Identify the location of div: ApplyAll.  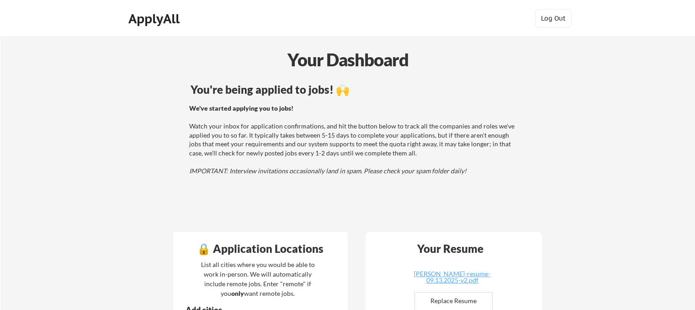
(155, 19).